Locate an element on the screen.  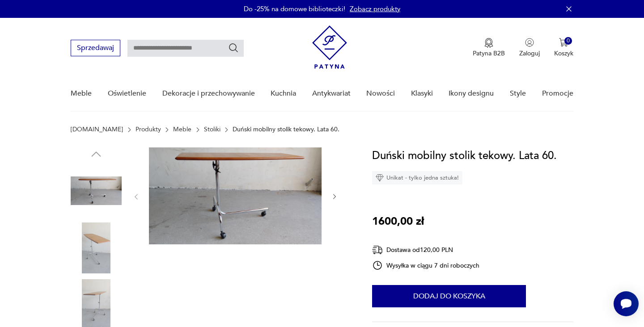
a: Antykwariat is located at coordinates (332, 94).